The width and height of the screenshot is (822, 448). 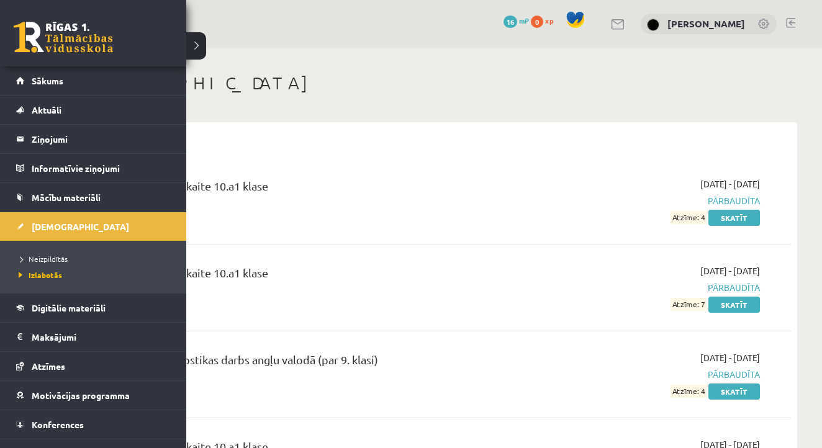 What do you see at coordinates (93, 139) in the screenshot?
I see `a: Ziņojumi` at bounding box center [93, 139].